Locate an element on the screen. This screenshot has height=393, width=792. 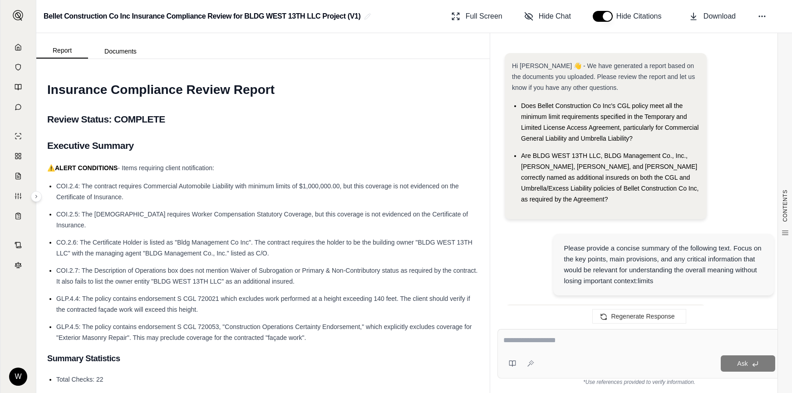
h1: Insurance Compliance Review Report is located at coordinates (263, 90).